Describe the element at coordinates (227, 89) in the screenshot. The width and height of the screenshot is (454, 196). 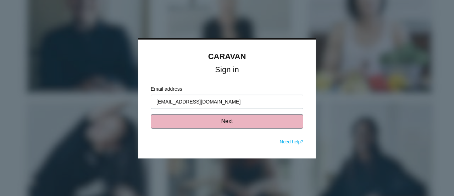
I see `label: Email address` at that location.